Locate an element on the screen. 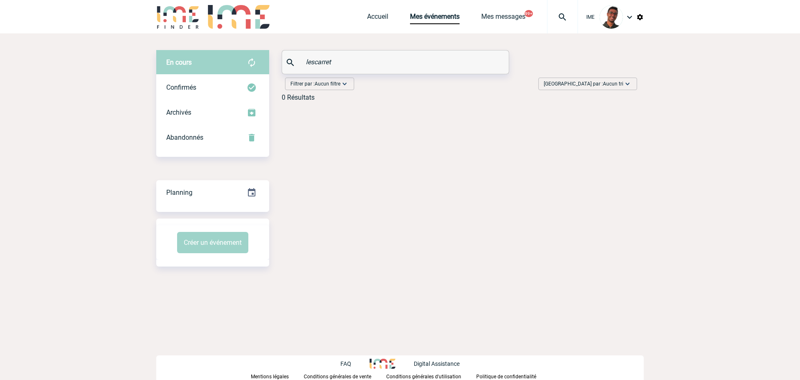  img: http://www.idealmeetingsevents.fr/ is located at coordinates (383, 363).